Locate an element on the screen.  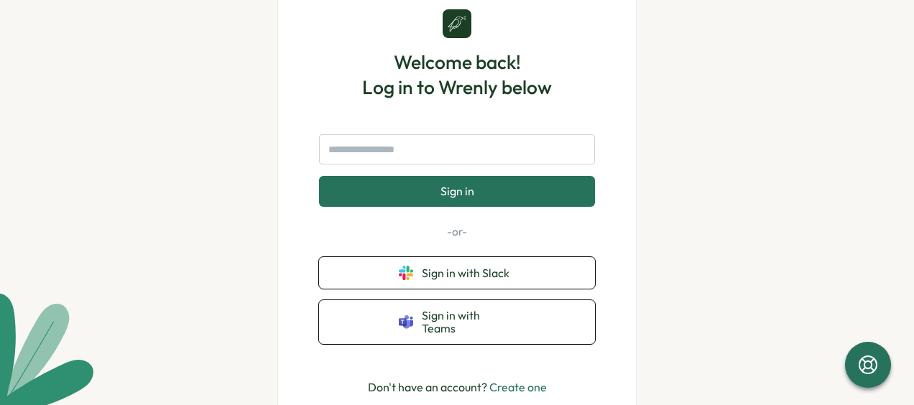
h1: Welcome back! Log in to Wrenly below is located at coordinates (457, 75).